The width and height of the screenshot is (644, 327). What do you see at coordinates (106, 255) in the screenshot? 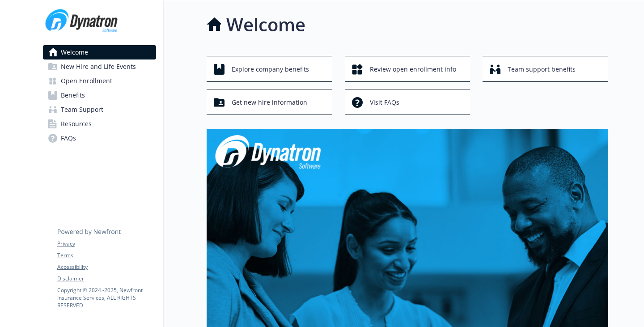
I see `a: Terms` at bounding box center [106, 255].